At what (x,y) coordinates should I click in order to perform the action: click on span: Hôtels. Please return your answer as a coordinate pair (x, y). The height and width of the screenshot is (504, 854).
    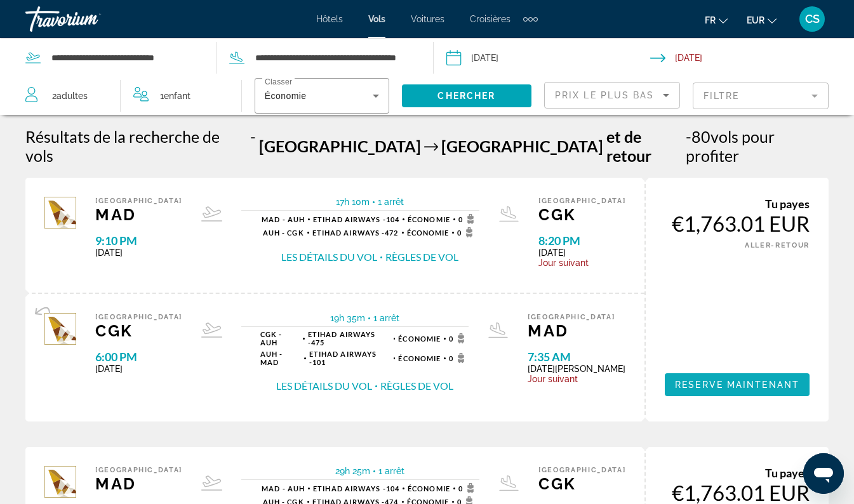
    Looking at the image, I should click on (329, 19).